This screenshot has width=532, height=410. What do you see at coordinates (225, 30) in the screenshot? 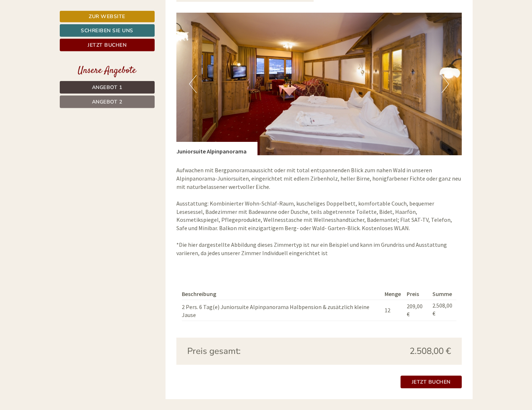
I see `div: Guten Tag, wie können wir Ihnen helfen?` at bounding box center [225, 30].